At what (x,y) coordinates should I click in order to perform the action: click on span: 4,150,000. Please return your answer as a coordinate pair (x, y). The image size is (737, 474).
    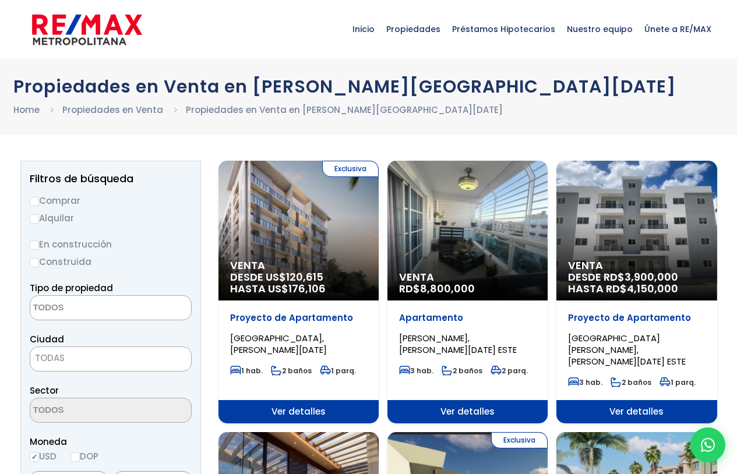
    Looking at the image, I should click on (652, 288).